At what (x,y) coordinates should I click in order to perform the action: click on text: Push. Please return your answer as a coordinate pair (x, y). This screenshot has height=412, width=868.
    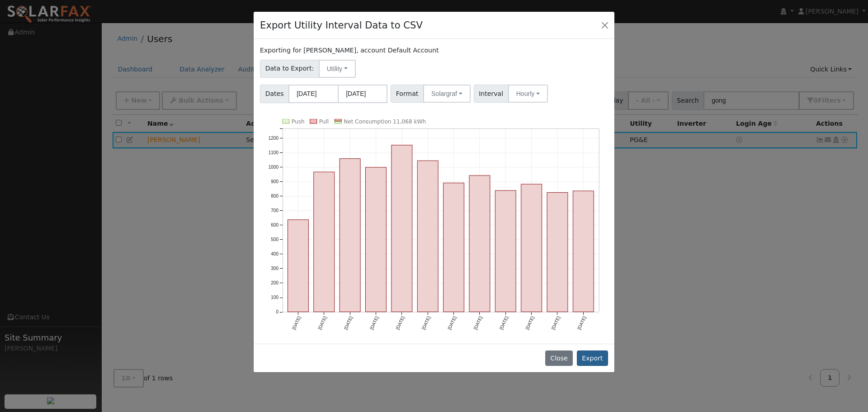
    Looking at the image, I should click on (298, 122).